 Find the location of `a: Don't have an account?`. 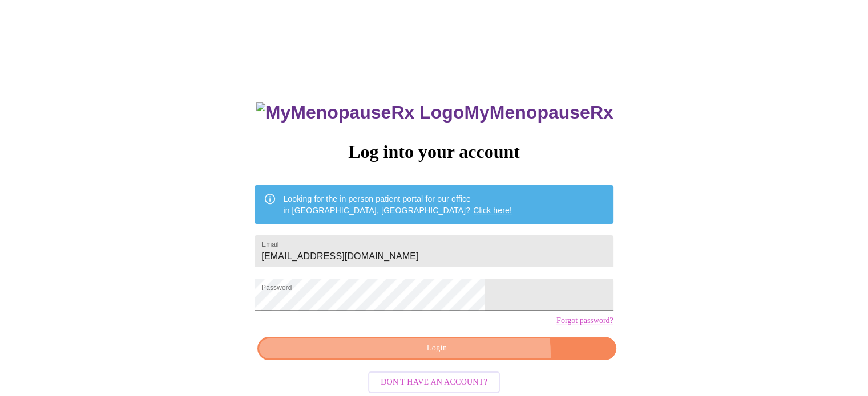

a: Don't have an account? is located at coordinates (434, 381).